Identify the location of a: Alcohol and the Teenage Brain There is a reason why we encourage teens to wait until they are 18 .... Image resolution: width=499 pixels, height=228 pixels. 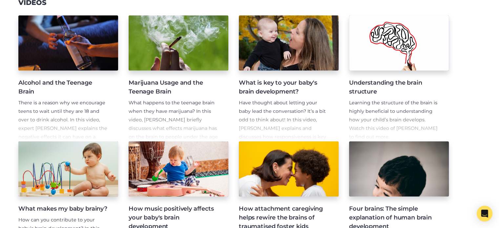
(68, 78).